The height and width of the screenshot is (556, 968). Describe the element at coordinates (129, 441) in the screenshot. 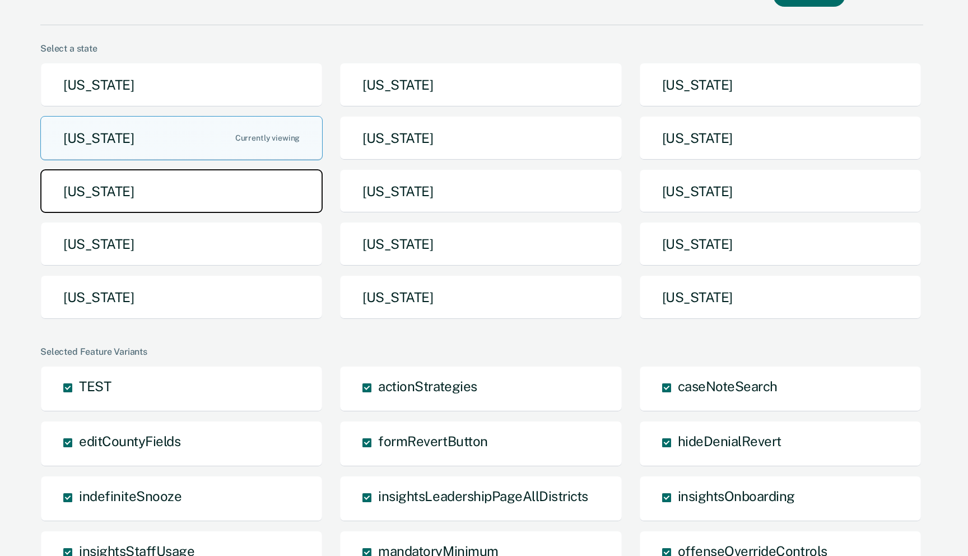

I see `span: editCountyFields` at that location.